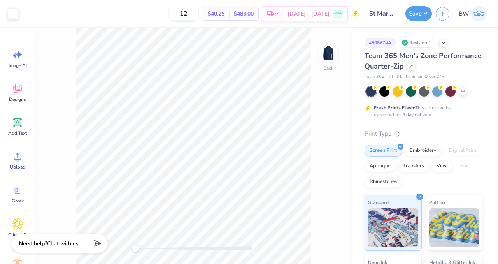 This screenshot has width=498, height=264. I want to click on div: Rhinestones, so click(383, 182).